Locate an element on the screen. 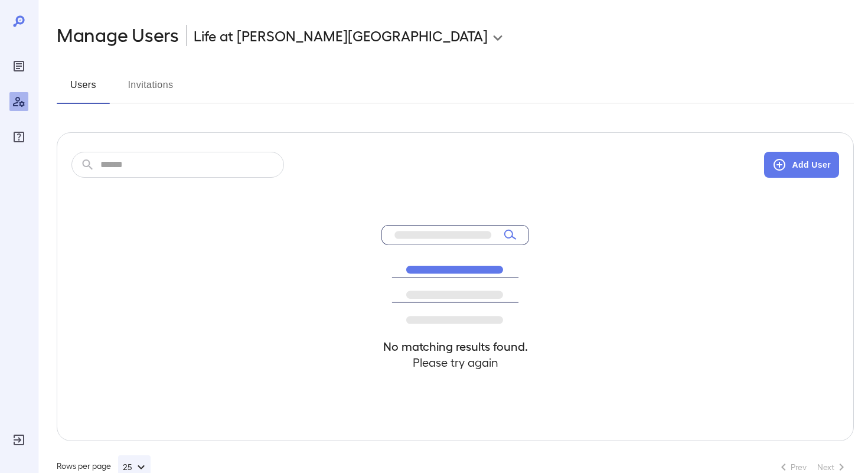  div: Log Out is located at coordinates (19, 440).